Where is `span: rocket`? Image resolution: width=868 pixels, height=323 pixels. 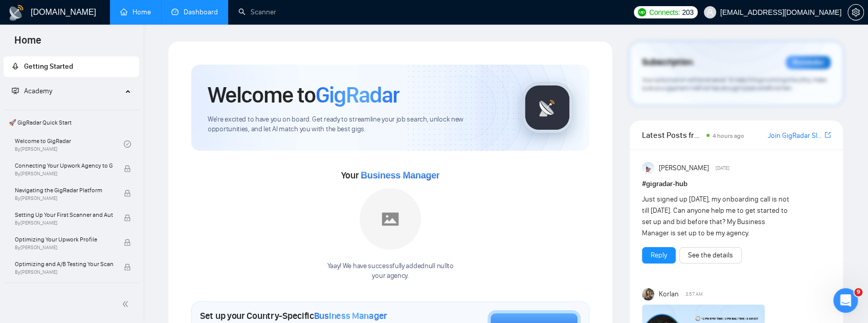 span: rocket is located at coordinates (16, 66).